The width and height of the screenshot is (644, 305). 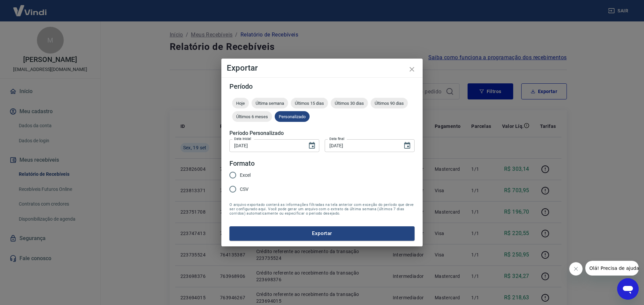 What do you see at coordinates (322, 233) in the screenshot?
I see `button: Exportar` at bounding box center [322, 233].